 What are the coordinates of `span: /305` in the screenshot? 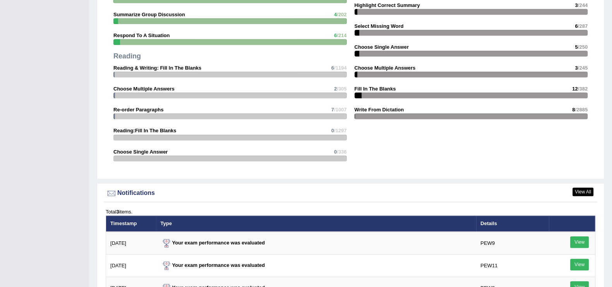 It's located at (341, 89).